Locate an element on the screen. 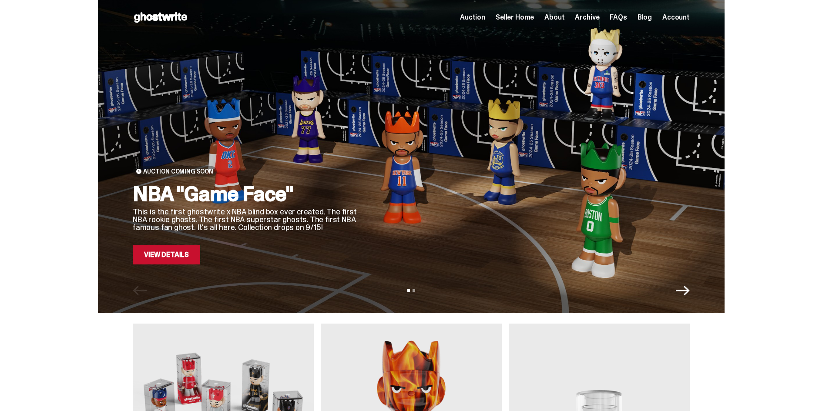  button: View slide 2 is located at coordinates (414, 291).